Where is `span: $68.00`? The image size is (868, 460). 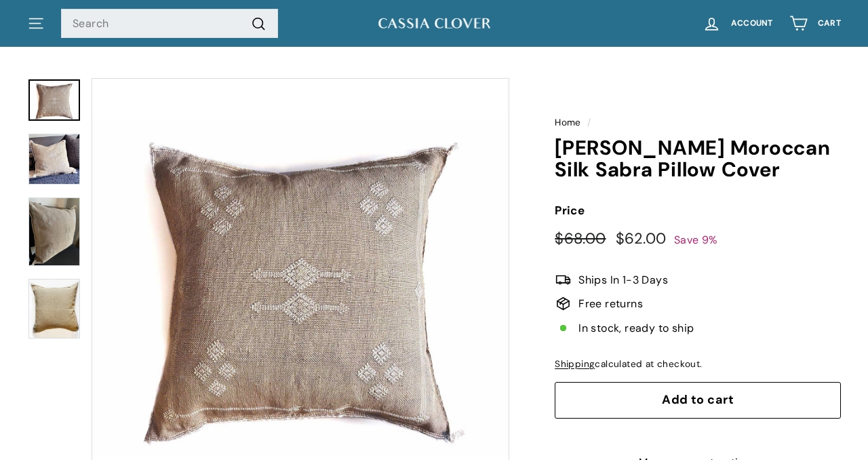 span: $68.00 is located at coordinates (579, 238).